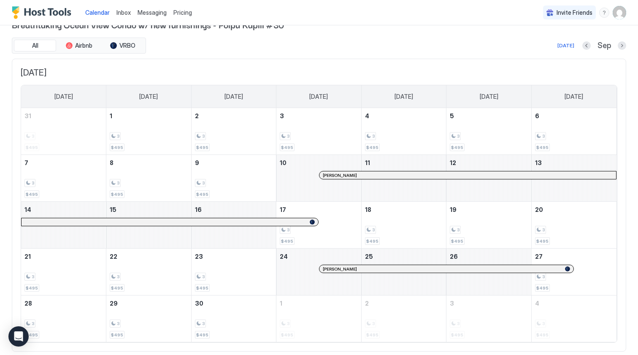 This screenshot has width=638, height=355. What do you see at coordinates (318, 256) in the screenshot?
I see `a: September 24, 2025` at bounding box center [318, 256].